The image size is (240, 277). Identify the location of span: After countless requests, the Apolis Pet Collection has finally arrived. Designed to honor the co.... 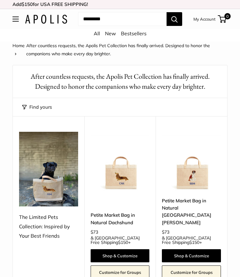
(118, 50).